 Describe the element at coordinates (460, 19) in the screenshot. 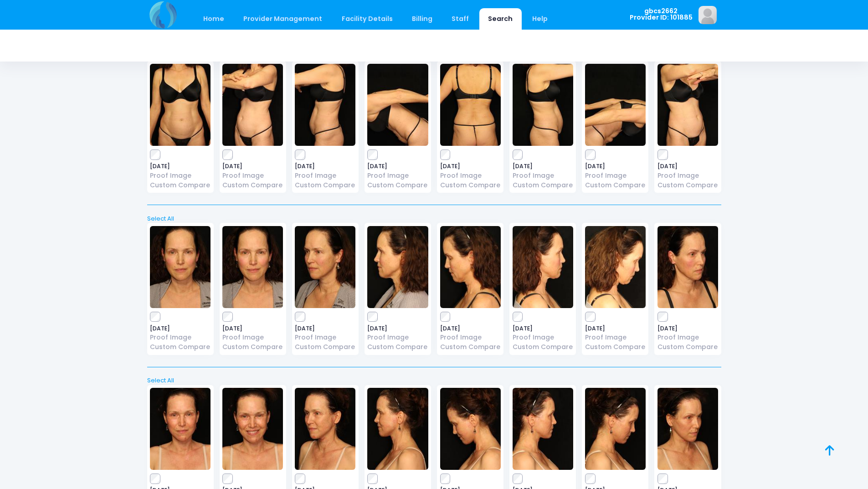

I see `a: Staff` at that location.